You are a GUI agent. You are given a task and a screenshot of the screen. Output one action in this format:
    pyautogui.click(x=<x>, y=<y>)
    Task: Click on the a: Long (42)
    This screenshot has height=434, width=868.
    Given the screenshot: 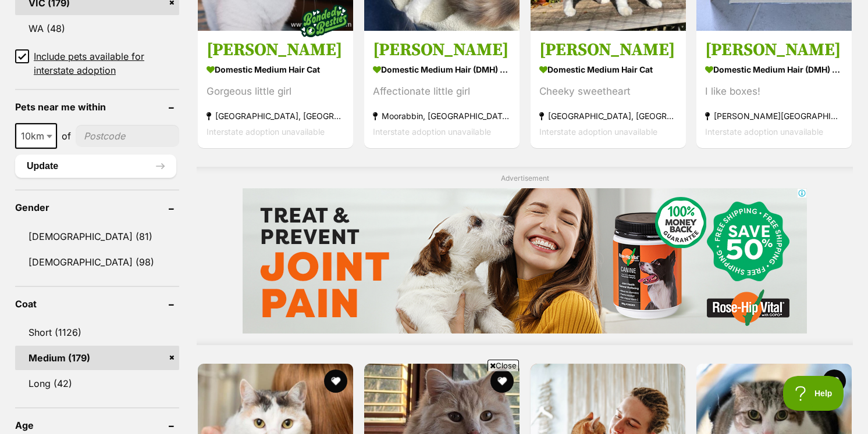 What is the action you would take?
    pyautogui.click(x=97, y=384)
    